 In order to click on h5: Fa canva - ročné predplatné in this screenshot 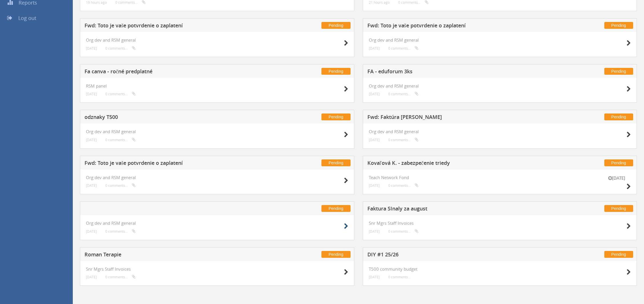, I will do `click(178, 72)`.